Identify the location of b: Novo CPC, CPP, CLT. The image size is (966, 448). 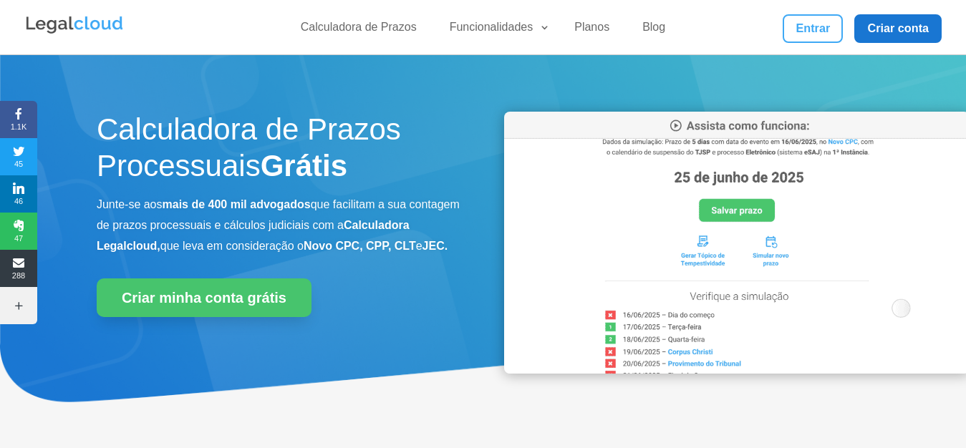
(360, 246).